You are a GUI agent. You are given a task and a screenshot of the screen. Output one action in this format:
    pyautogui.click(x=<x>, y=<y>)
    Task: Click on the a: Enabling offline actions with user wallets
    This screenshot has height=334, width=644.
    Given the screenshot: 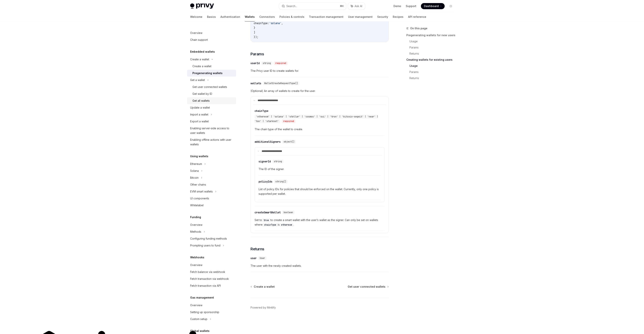 What is the action you would take?
    pyautogui.click(x=211, y=142)
    